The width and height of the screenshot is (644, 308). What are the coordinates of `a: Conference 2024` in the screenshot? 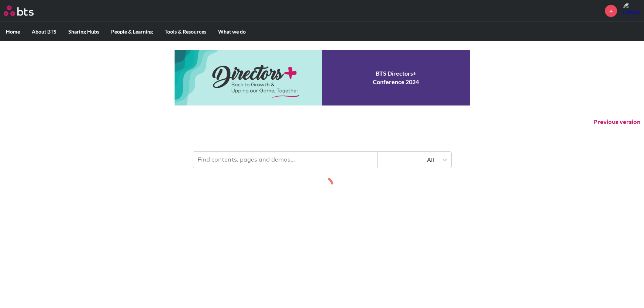 It's located at (322, 78).